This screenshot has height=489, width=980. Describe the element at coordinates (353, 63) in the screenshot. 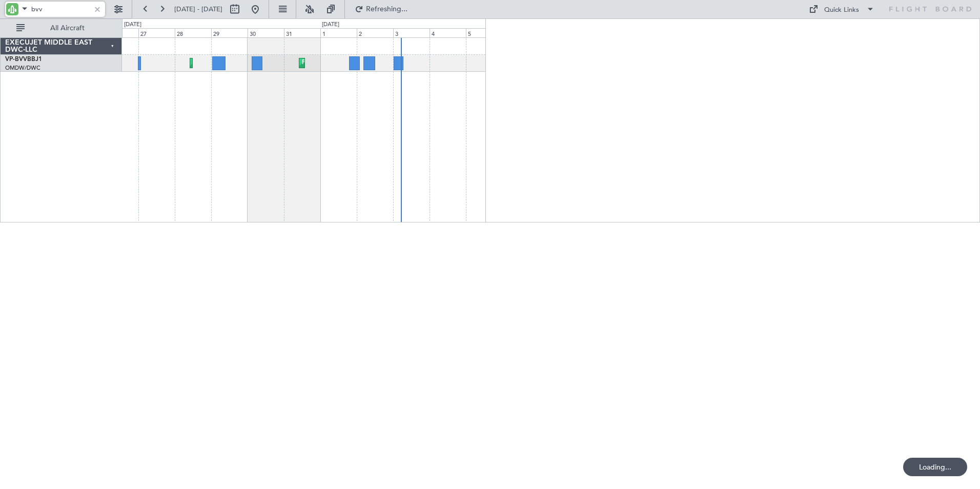

I see `div: Planned Maint Dubai (Al Maktoum Intl)` at that location.